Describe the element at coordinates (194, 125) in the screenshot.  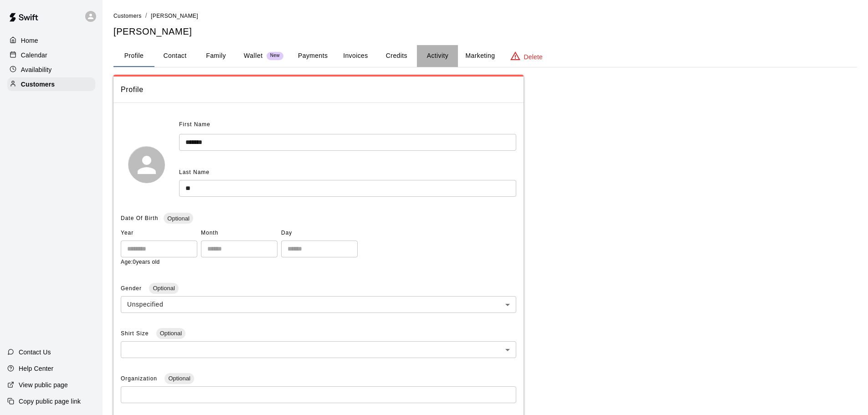
I see `span: First Name` at that location.